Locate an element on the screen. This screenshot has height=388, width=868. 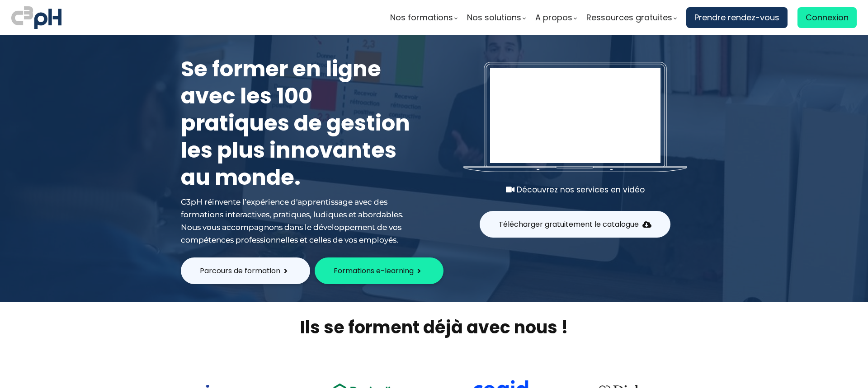
span: Nos formations is located at coordinates (421, 17).